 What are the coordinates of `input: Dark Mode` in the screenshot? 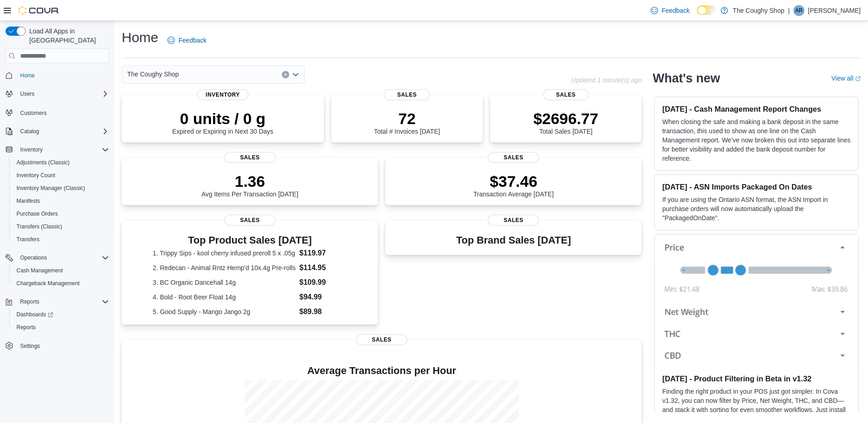 It's located at (706, 10).